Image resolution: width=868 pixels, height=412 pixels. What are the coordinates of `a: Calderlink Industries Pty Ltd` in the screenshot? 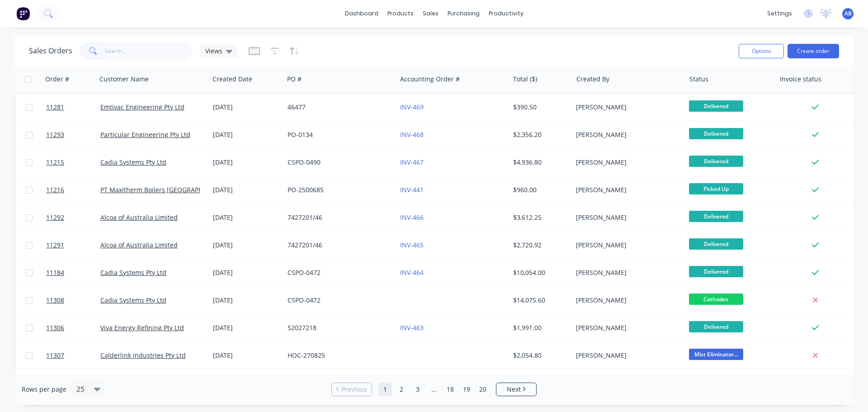 It's located at (143, 355).